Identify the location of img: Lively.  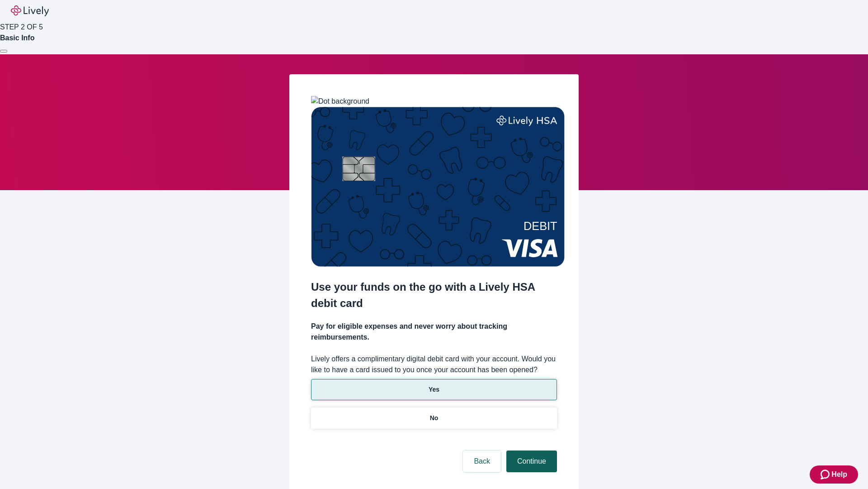
(30, 11).